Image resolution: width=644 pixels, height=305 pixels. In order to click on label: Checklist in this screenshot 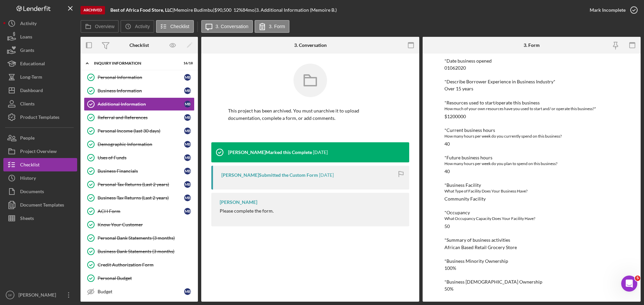, I will do `click(180, 27)`.